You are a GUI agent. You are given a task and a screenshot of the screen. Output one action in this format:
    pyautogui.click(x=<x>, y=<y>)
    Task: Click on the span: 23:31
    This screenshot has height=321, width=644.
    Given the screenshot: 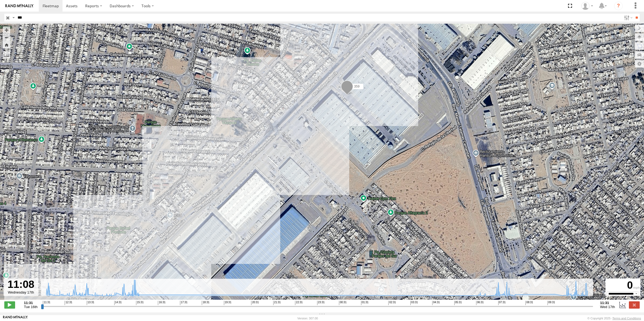 What is the action you would take?
    pyautogui.click(x=321, y=303)
    